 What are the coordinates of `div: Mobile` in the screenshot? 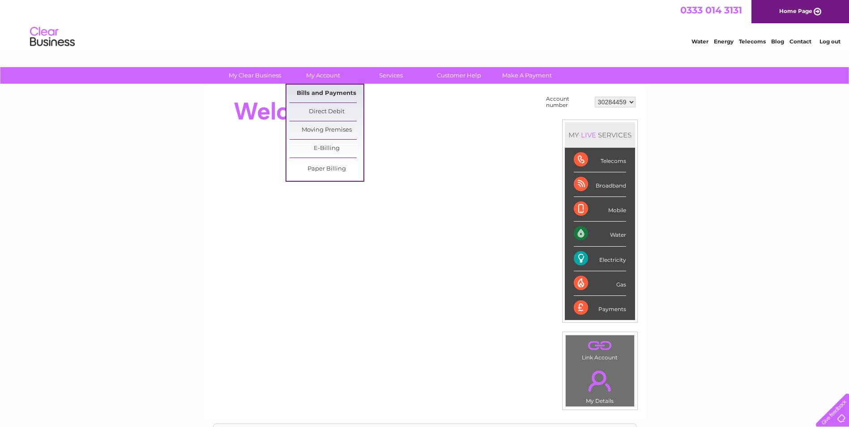 It's located at (600, 209).